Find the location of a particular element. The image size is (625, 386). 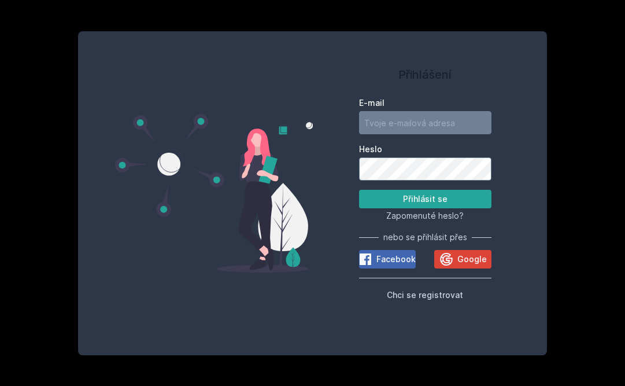

label: Heslo is located at coordinates (425, 149).